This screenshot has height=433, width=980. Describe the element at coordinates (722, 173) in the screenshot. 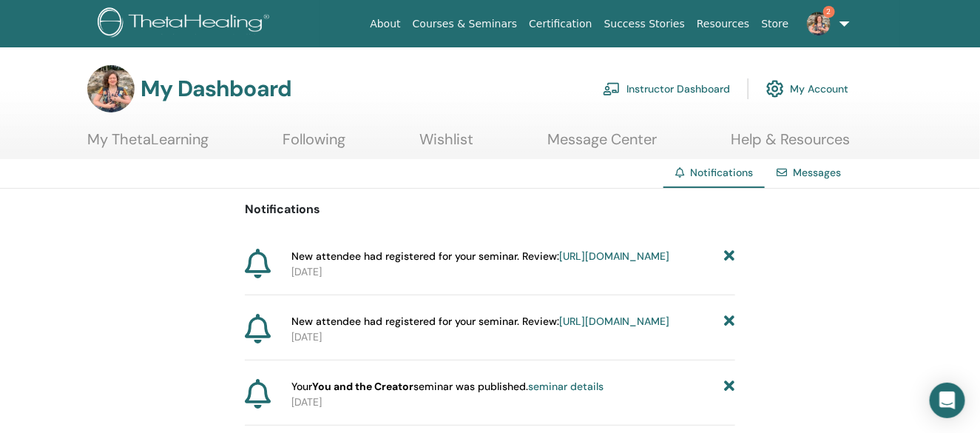

I see `span: Notifications` at that location.